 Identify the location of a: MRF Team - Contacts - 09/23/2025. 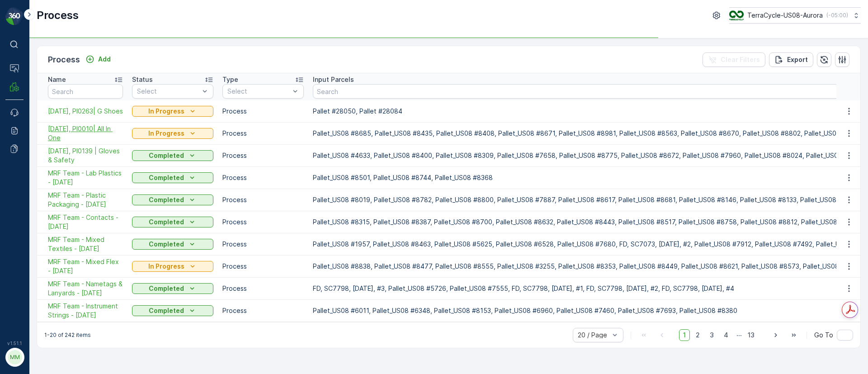
(86, 222).